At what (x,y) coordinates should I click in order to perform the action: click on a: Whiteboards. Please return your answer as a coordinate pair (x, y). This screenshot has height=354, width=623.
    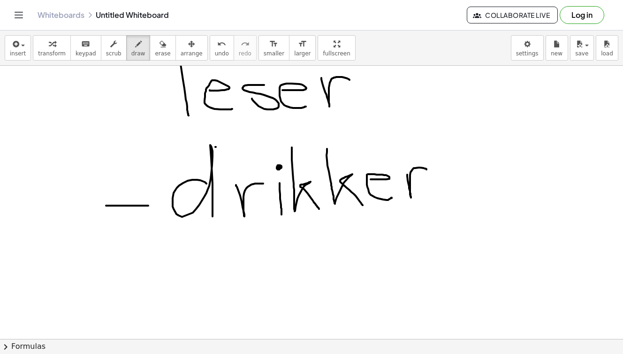
    Looking at the image, I should click on (61, 15).